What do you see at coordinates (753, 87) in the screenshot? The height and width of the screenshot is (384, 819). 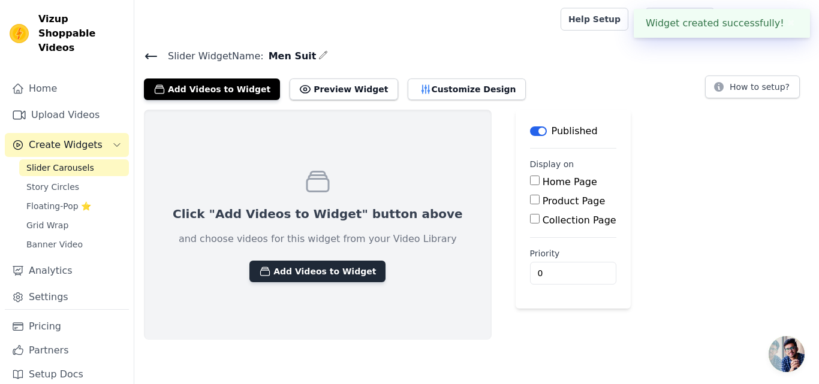 I see `button: How to setup?` at bounding box center [753, 87].